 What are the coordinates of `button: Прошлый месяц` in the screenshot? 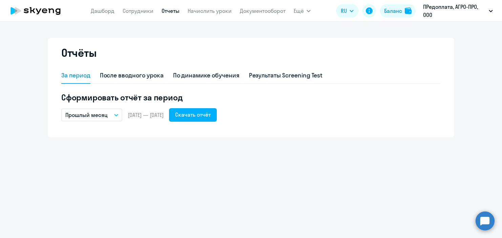 It's located at (92, 115).